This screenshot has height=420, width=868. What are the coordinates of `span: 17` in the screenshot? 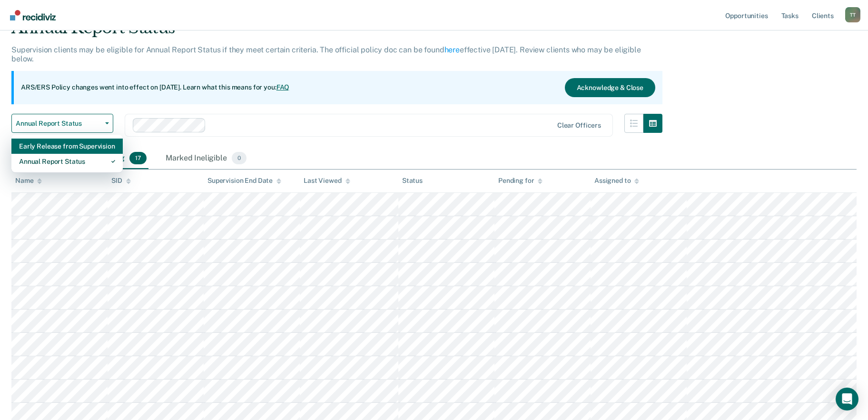 It's located at (138, 158).